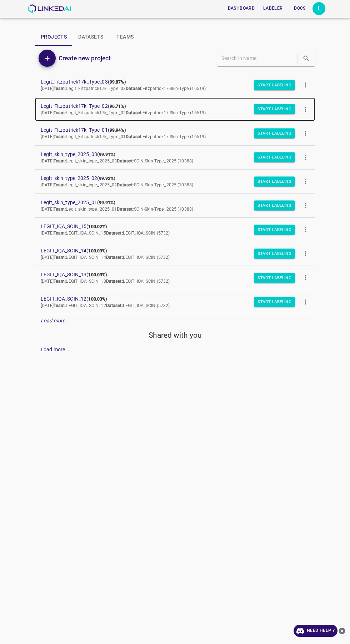 This screenshot has height=644, width=350. What do you see at coordinates (342, 631) in the screenshot?
I see `button: close-help` at bounding box center [342, 631].